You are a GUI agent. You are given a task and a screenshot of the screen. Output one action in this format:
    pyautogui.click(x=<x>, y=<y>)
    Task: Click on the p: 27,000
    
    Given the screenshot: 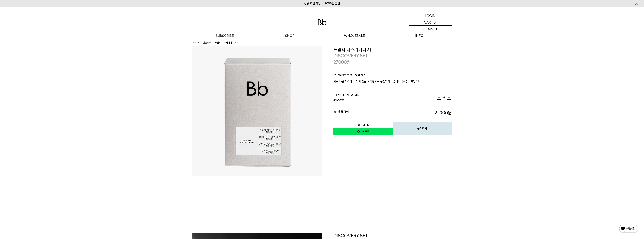 What is the action you would take?
    pyautogui.click(x=342, y=62)
    